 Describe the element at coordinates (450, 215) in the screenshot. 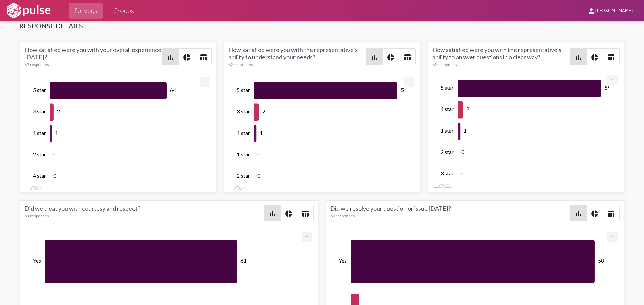

I see `div: 60 responses` at that location.